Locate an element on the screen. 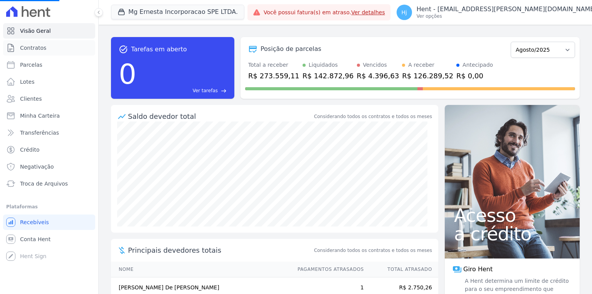  th: Pagamentos Atrasados is located at coordinates (327, 269).